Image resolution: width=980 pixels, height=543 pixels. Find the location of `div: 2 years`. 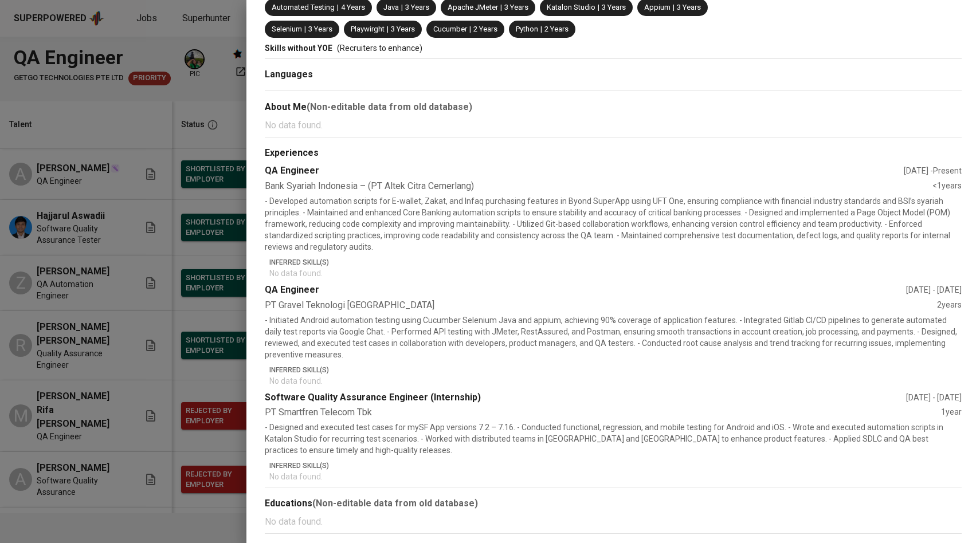

div: 2 years is located at coordinates (949, 305).